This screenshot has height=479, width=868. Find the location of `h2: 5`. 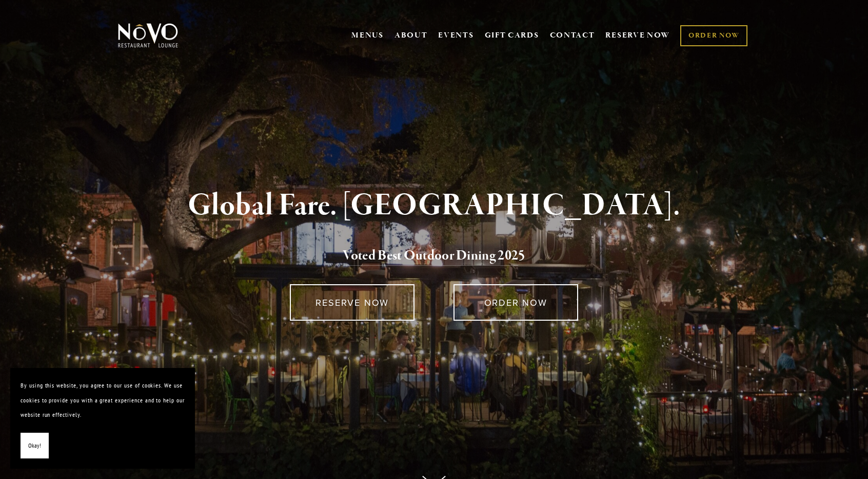

h2: 5 is located at coordinates (434, 256).